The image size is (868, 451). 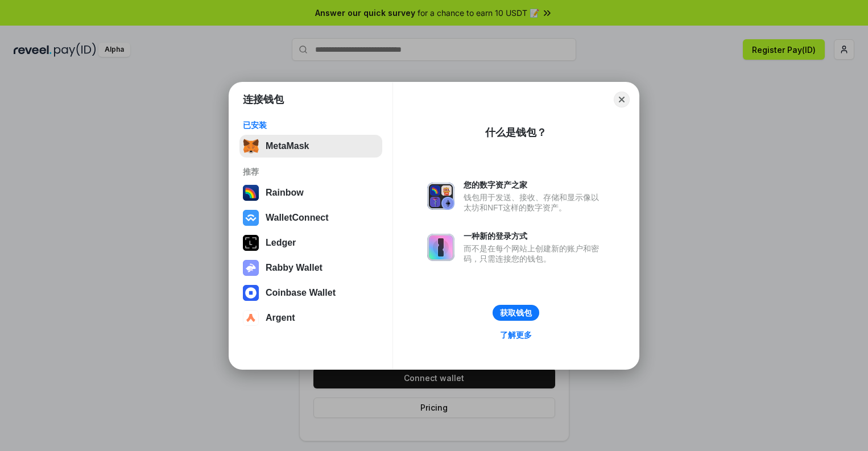 What do you see at coordinates (310, 268) in the screenshot?
I see `button: Rabby Wallet` at bounding box center [310, 268].